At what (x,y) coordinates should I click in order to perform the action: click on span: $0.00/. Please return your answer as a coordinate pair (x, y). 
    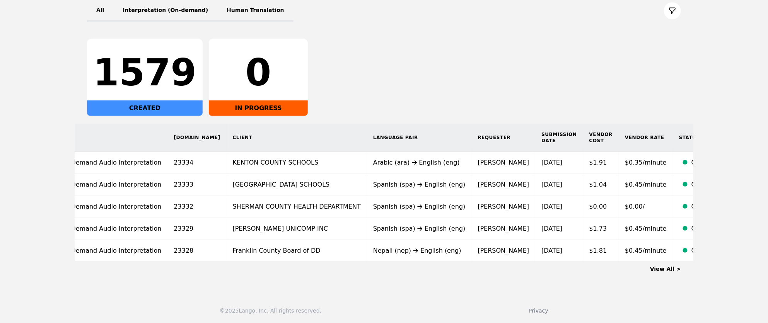
    Looking at the image, I should click on (634, 206).